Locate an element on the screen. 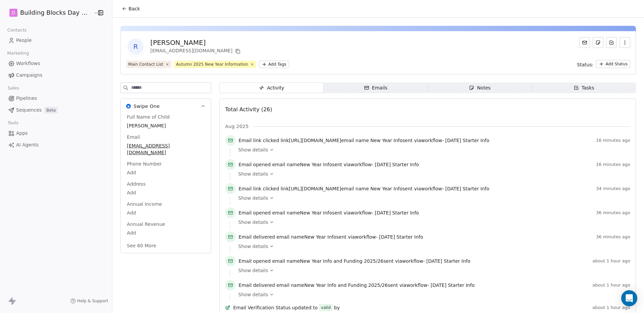 This screenshot has width=644, height=313. span: Sales is located at coordinates (13, 88).